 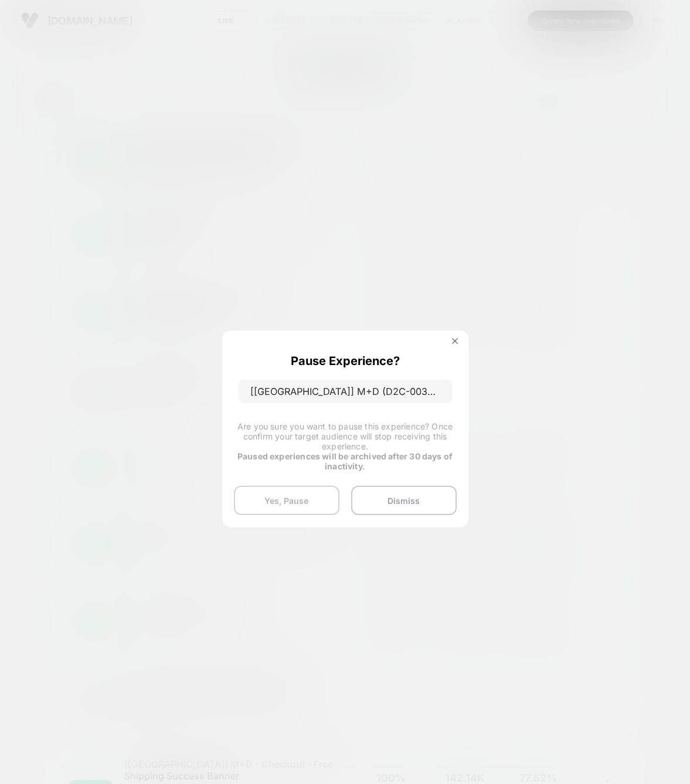 What do you see at coordinates (345, 436) in the screenshot?
I see `span: Are you sure you want to pause this experience? Once confirm your target audience will stop recei...` at bounding box center [345, 436].